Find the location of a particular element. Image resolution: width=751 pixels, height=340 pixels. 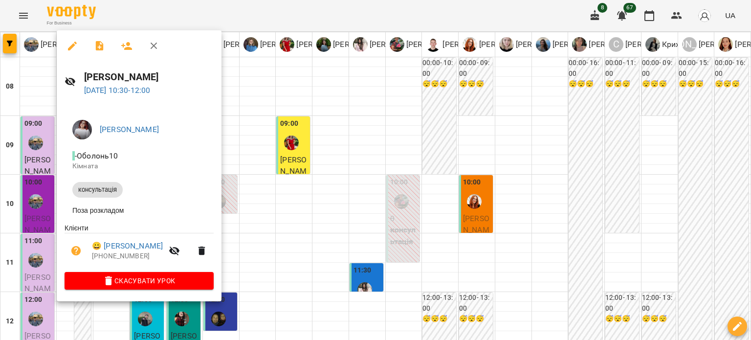

span: консультація is located at coordinates (97, 190).